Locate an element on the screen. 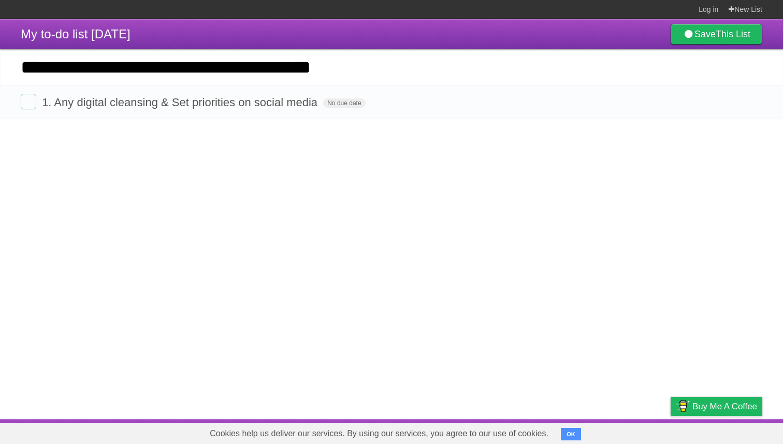  a: Developers is located at coordinates (588, 432).